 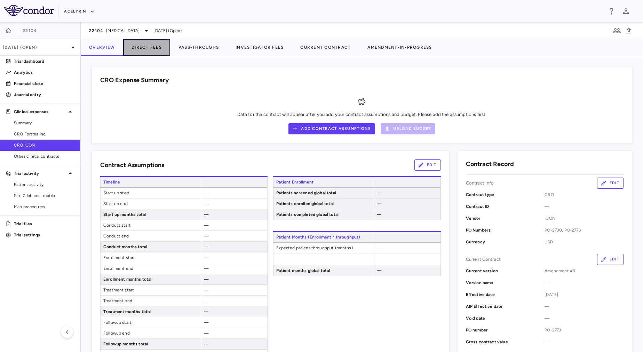 I want to click on img: logo-full-BYUhSk78.svg, so click(x=29, y=10).